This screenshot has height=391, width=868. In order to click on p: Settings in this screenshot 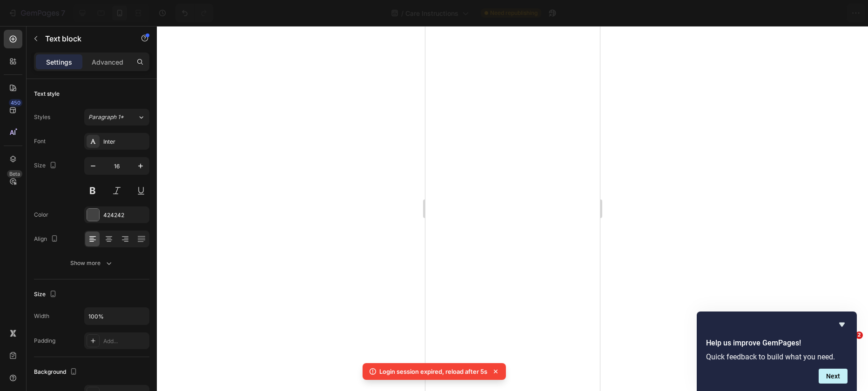, I will do `click(59, 62)`.